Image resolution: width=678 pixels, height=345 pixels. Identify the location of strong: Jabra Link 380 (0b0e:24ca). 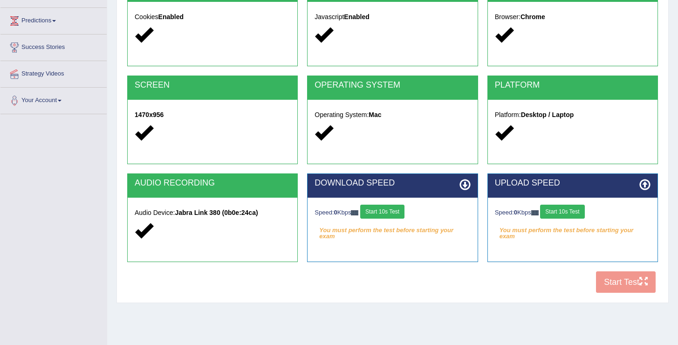
(216, 212).